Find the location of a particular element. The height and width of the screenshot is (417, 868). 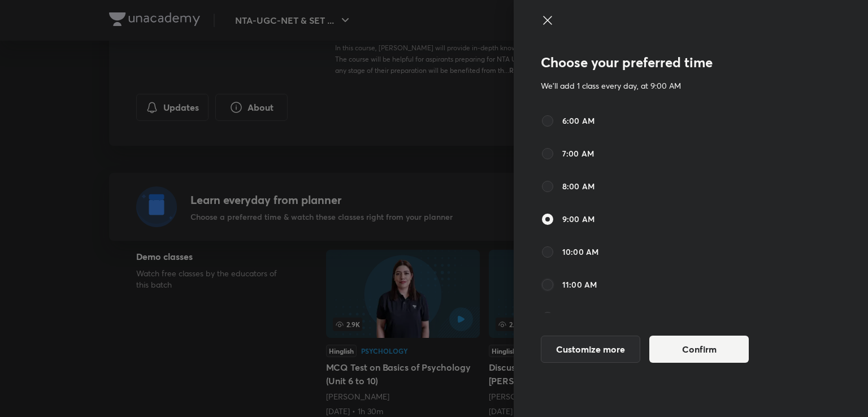

span: 7:00 AM is located at coordinates (578, 154).